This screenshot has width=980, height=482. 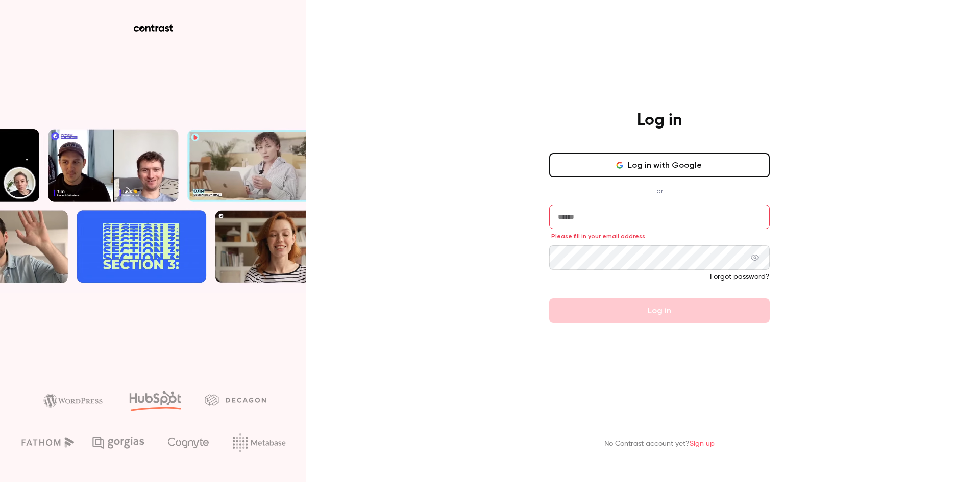 What do you see at coordinates (235, 400) in the screenshot?
I see `img: decagon` at bounding box center [235, 400].